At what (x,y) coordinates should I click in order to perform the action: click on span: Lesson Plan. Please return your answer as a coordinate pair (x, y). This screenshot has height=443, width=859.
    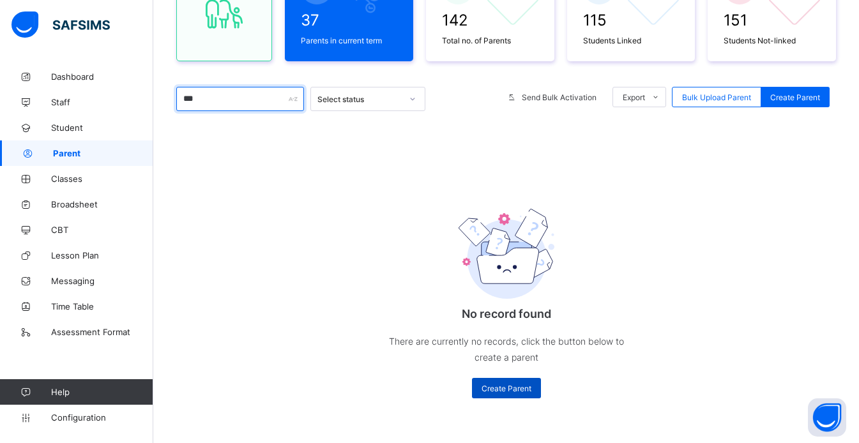
    Looking at the image, I should click on (102, 256).